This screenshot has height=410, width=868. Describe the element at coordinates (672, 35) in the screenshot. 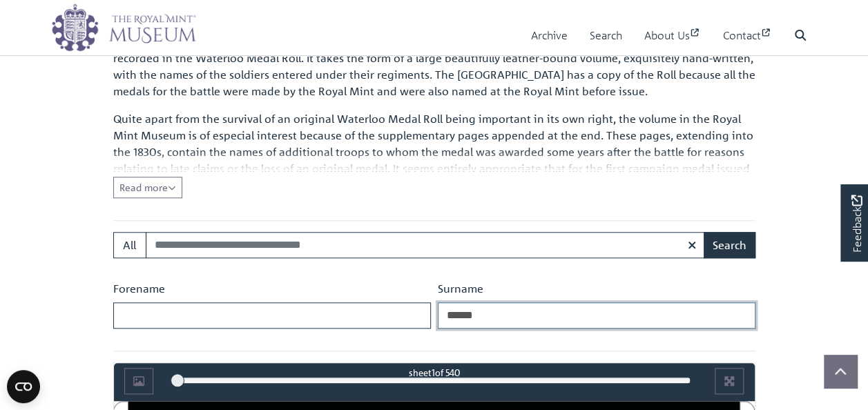

I see `a: About Us` at that location.